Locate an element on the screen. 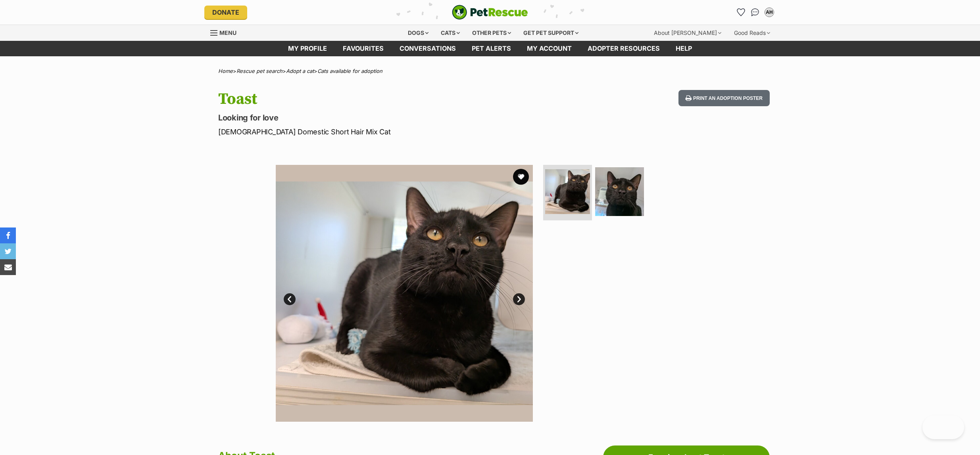 The image size is (980, 455). span: Menu is located at coordinates (228, 33).